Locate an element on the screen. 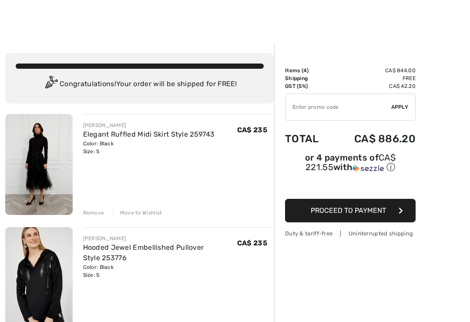 Image resolution: width=470 pixels, height=322 pixels. div: Move to Wishlist is located at coordinates (138, 213).